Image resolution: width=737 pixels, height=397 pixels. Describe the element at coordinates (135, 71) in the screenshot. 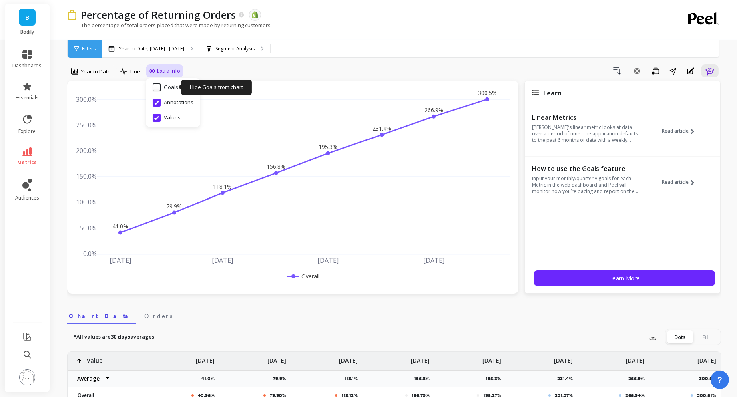

I see `span: Line` at that location.